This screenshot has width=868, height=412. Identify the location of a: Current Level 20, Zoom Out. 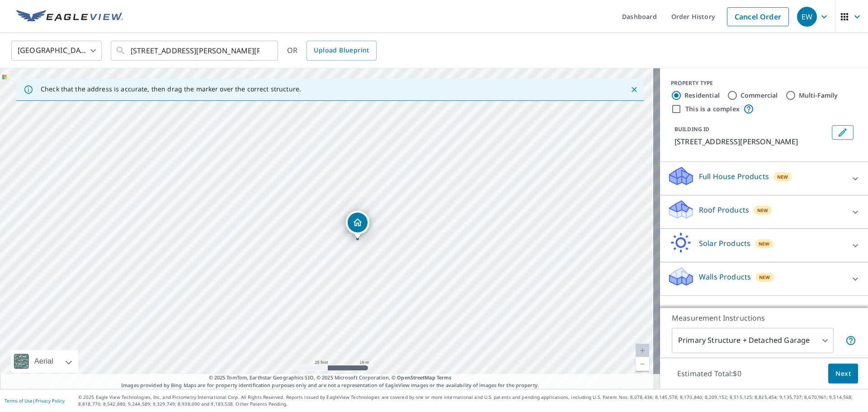
(642, 364).